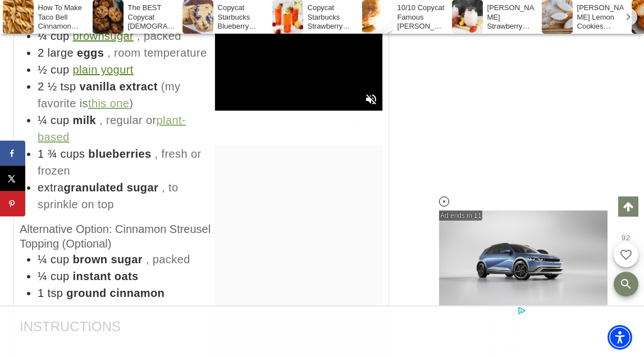 The image size is (644, 357). What do you see at coordinates (103, 70) in the screenshot?
I see `a: plain yogurt` at bounding box center [103, 70].